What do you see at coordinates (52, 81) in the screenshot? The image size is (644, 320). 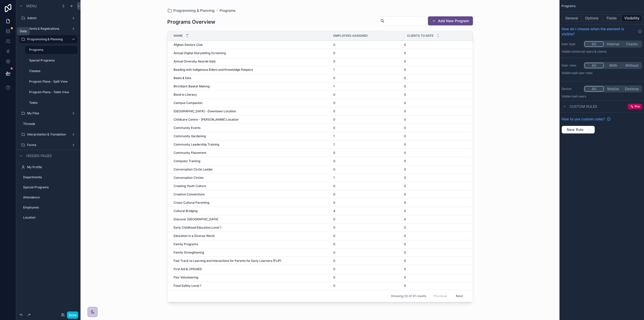 I see `a: Program Plans - Split View` at bounding box center [52, 81].